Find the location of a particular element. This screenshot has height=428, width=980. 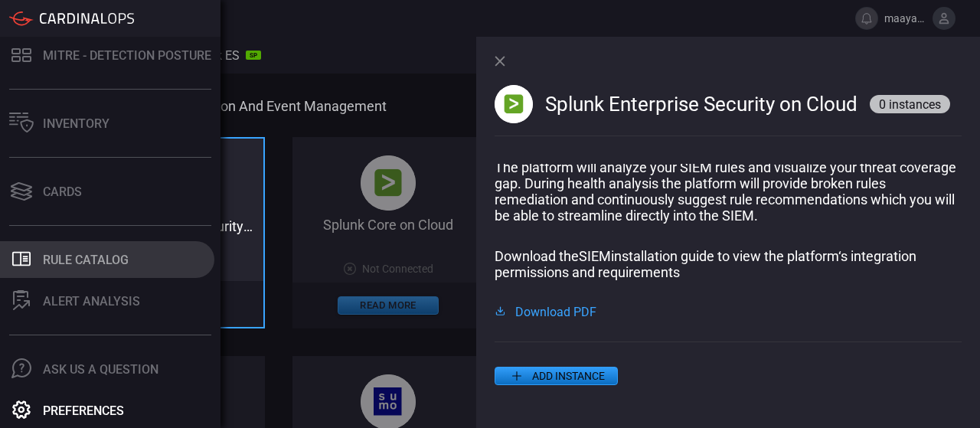

div: Cards is located at coordinates (62, 191).